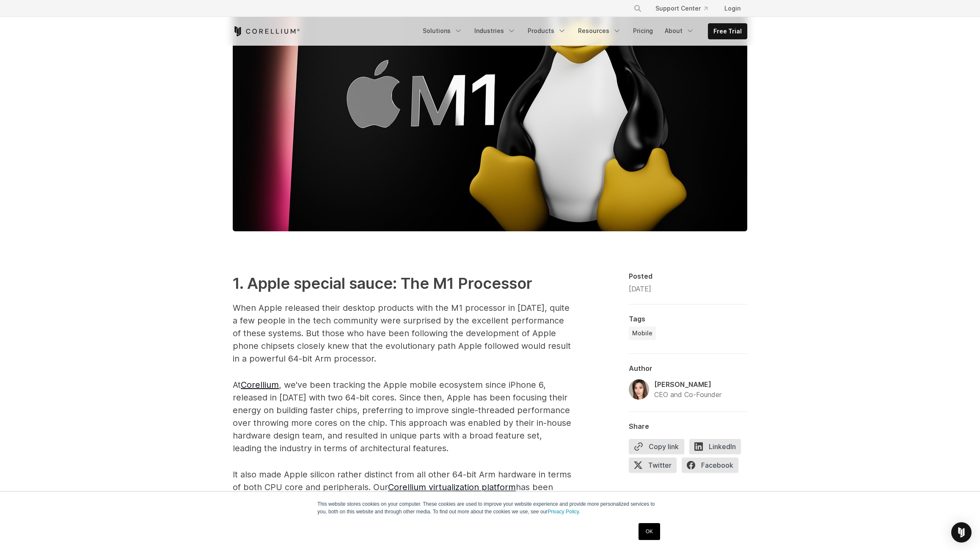 This screenshot has width=980, height=551. I want to click on a: Corellium, so click(260, 385).